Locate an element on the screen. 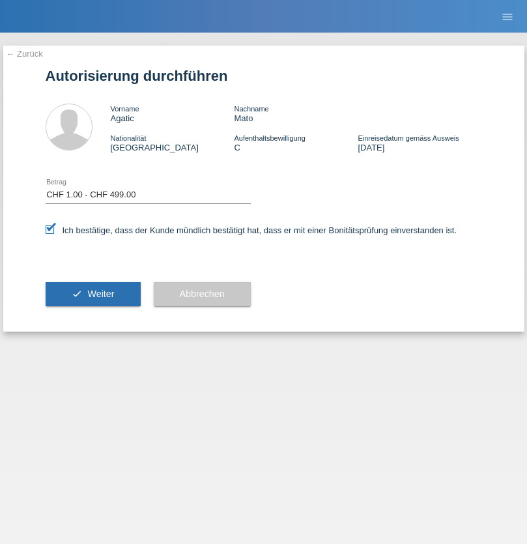 This screenshot has height=544, width=527. h1: Autorisierung durchführen is located at coordinates (264, 76).